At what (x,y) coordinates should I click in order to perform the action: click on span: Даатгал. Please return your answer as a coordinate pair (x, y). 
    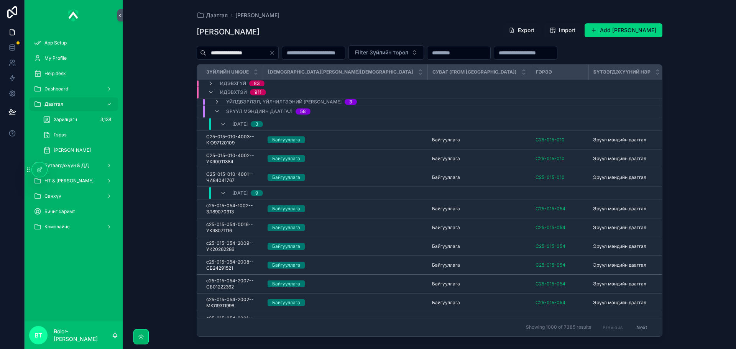
    Looking at the image, I should click on (54, 104).